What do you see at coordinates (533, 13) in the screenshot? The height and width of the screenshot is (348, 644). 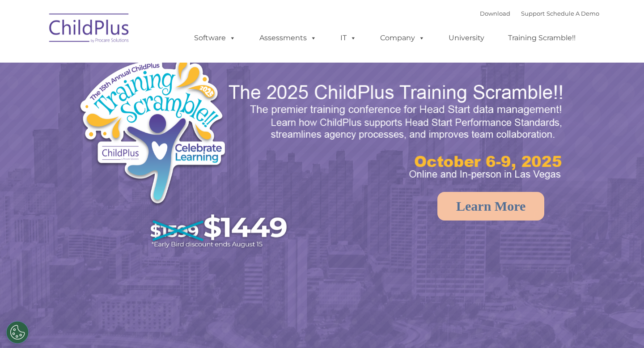 I see `a: Support` at bounding box center [533, 13].